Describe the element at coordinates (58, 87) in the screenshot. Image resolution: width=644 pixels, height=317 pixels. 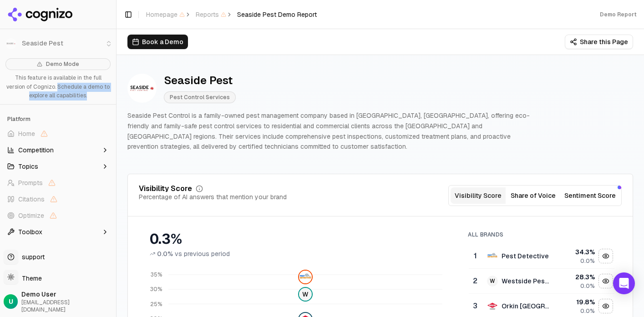
I see `p: This feature is available in the full version of Cognizo. Schedule a demo to explore all capabili...` at that location.